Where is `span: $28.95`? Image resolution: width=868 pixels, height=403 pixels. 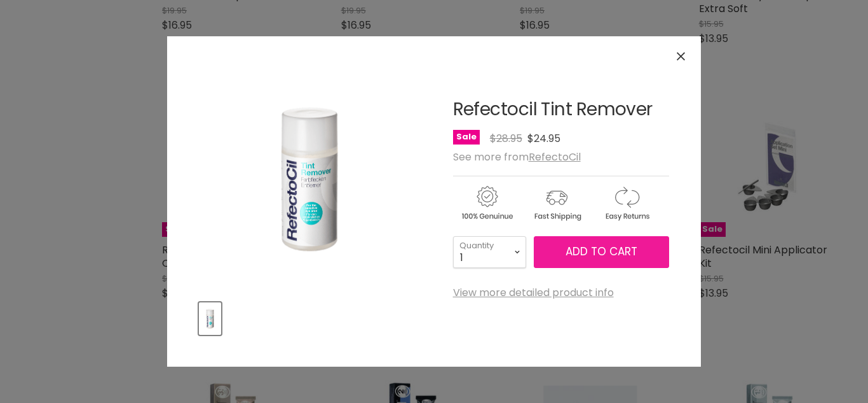 span: $28.95 is located at coordinates (506, 138).